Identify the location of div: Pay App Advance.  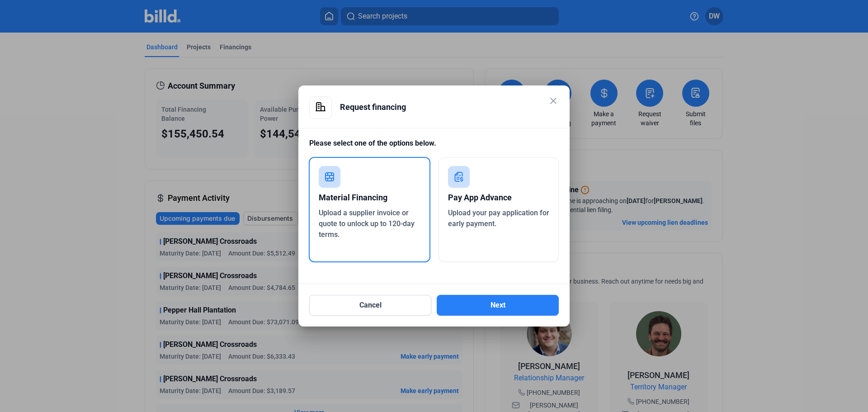
(499, 197).